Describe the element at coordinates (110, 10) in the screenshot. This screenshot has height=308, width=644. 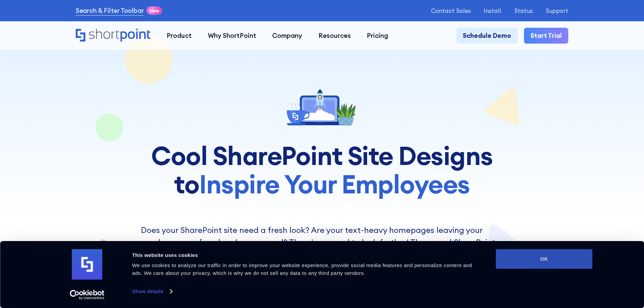
I see `a: Search & Filter Toolbar` at that location.